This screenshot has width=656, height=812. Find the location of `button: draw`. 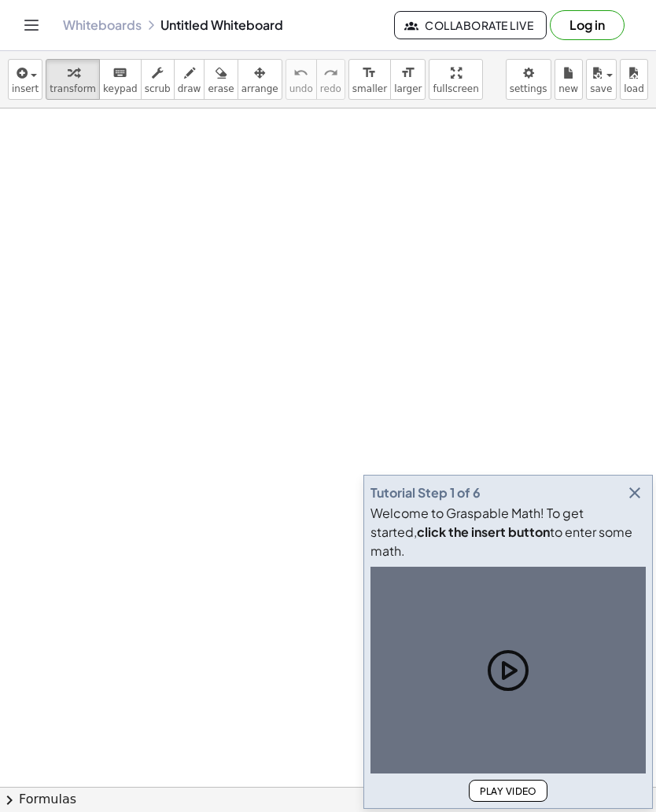

button: draw is located at coordinates (189, 80).